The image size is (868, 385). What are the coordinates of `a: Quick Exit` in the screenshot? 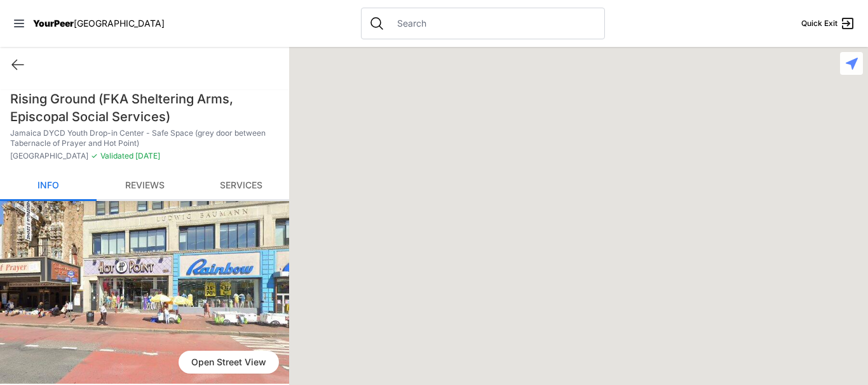 It's located at (828, 24).